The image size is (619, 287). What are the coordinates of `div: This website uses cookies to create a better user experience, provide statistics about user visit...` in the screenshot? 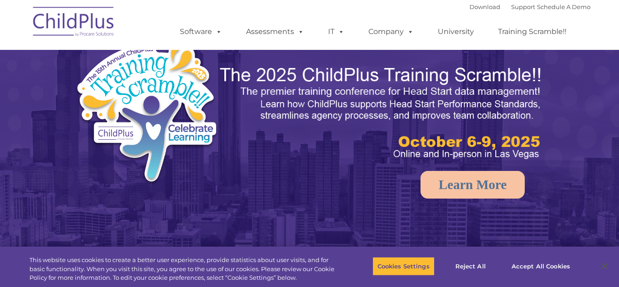 It's located at (185, 269).